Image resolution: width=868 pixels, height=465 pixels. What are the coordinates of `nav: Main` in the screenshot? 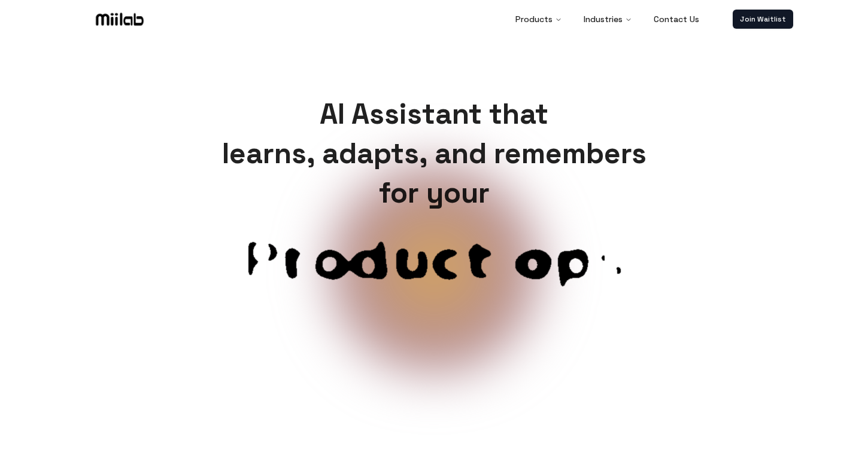 It's located at (607, 20).